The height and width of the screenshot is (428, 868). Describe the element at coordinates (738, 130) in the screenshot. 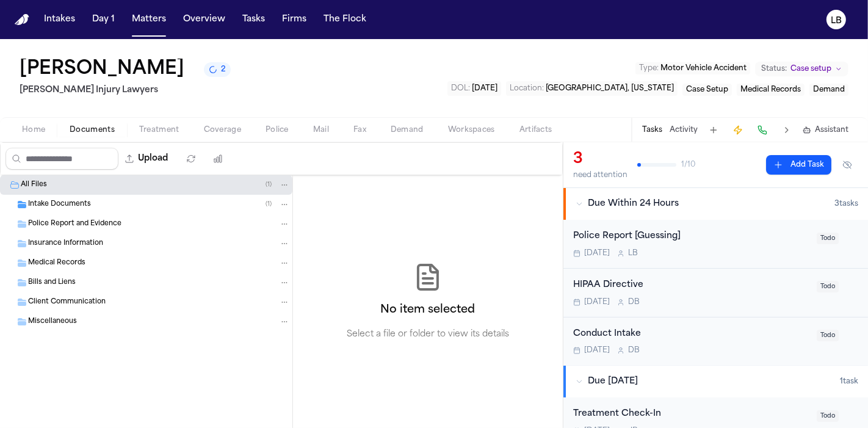

I see `button: Create Immediate Task` at that location.